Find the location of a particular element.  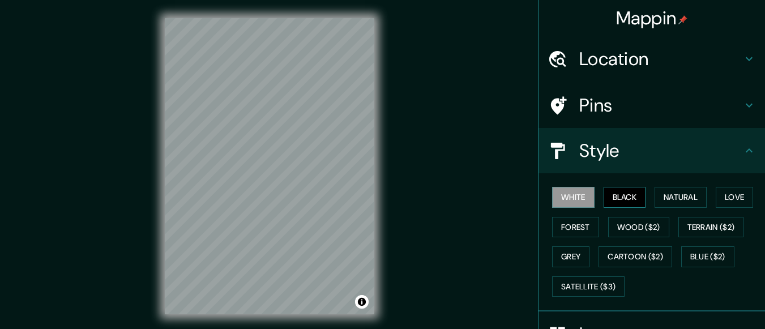

div: Location is located at coordinates (652, 59).